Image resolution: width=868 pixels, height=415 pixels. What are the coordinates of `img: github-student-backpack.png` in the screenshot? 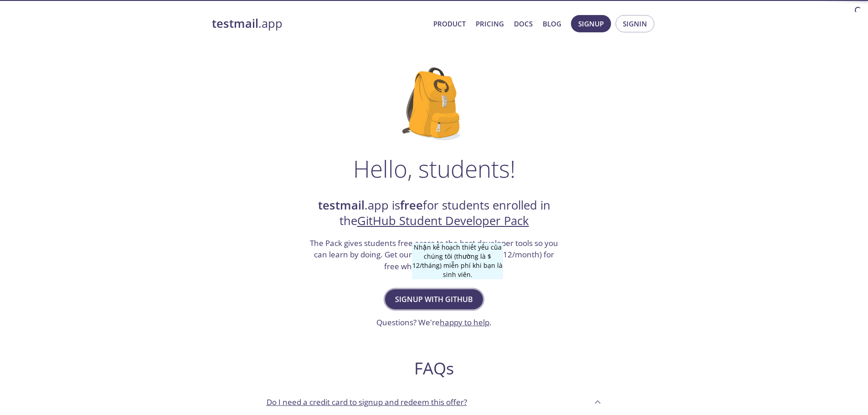 It's located at (434, 104).